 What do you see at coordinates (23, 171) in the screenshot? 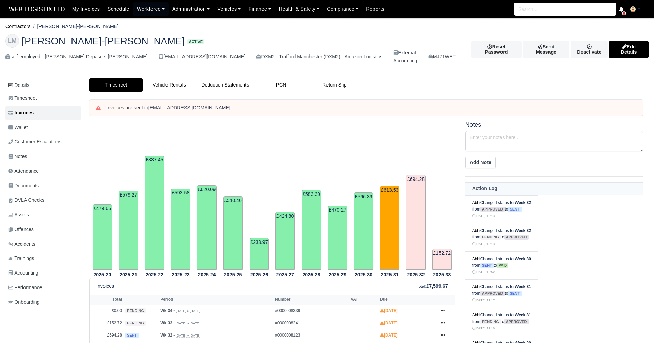
I see `span: Attendance` at bounding box center [23, 171].